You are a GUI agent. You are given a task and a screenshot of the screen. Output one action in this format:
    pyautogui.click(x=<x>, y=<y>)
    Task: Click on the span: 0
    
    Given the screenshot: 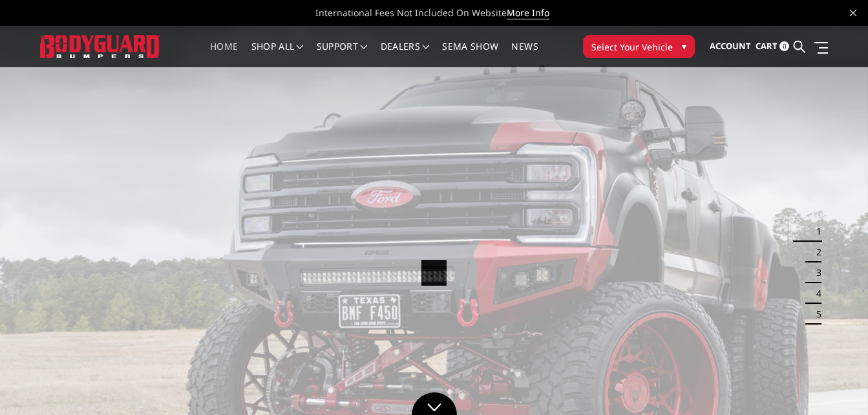 What is the action you would take?
    pyautogui.click(x=784, y=46)
    